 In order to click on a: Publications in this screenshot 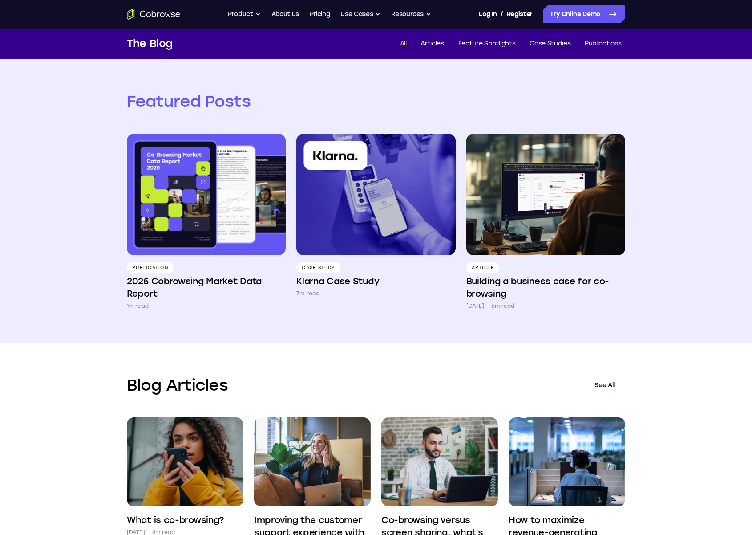, I will do `click(603, 44)`.